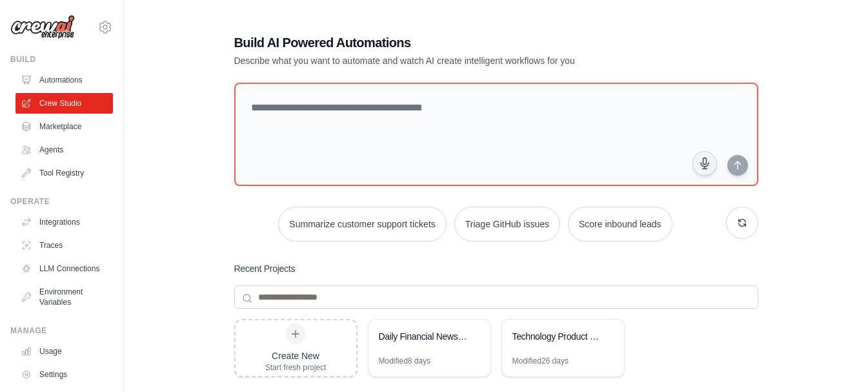  Describe the element at coordinates (64, 374) in the screenshot. I see `a: Settings` at that location.